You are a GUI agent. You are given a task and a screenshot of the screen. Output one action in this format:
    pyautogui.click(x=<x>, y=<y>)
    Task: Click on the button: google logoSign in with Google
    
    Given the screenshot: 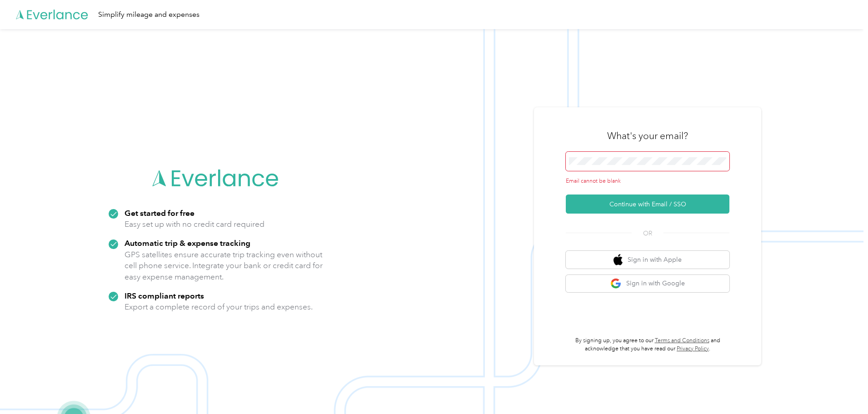 What is the action you would take?
    pyautogui.click(x=647, y=283)
    